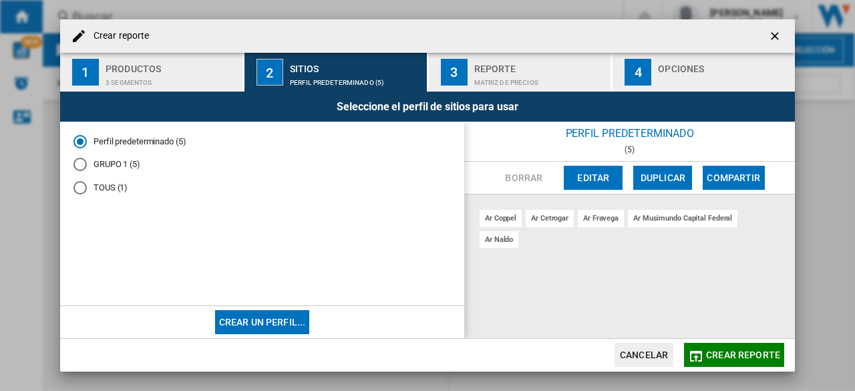  I want to click on div: 3, so click(454, 72).